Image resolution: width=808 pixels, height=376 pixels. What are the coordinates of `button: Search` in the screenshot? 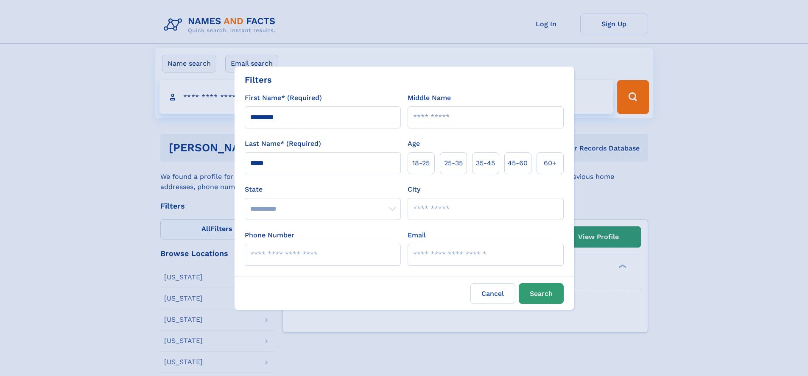 It's located at (541, 293).